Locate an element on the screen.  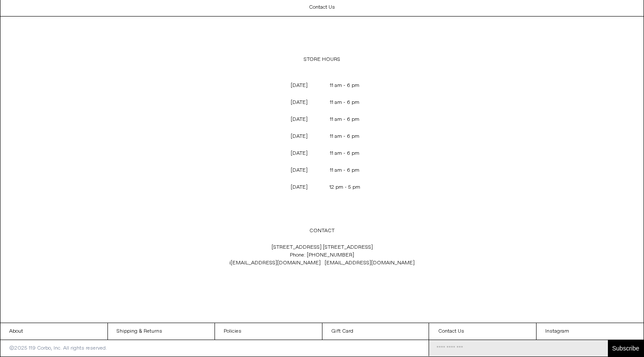
input: Email Address is located at coordinates (518, 349).